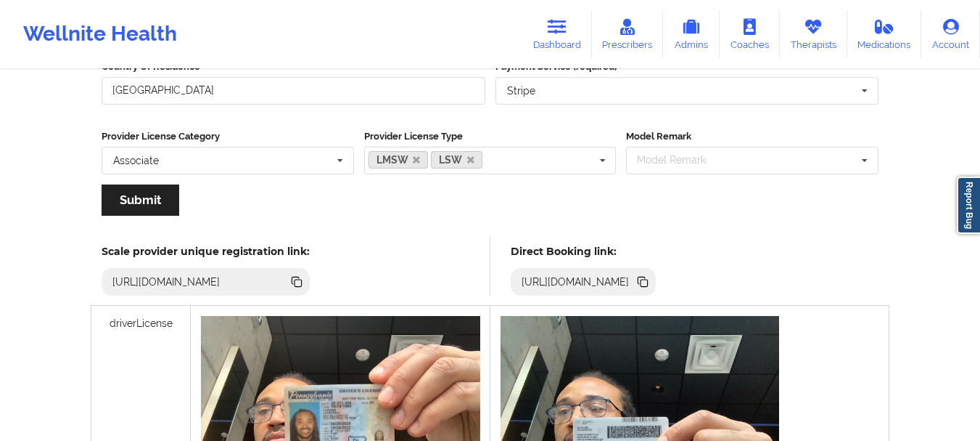 The width and height of the screenshot is (980, 441). I want to click on a: Report Bug, so click(968, 204).